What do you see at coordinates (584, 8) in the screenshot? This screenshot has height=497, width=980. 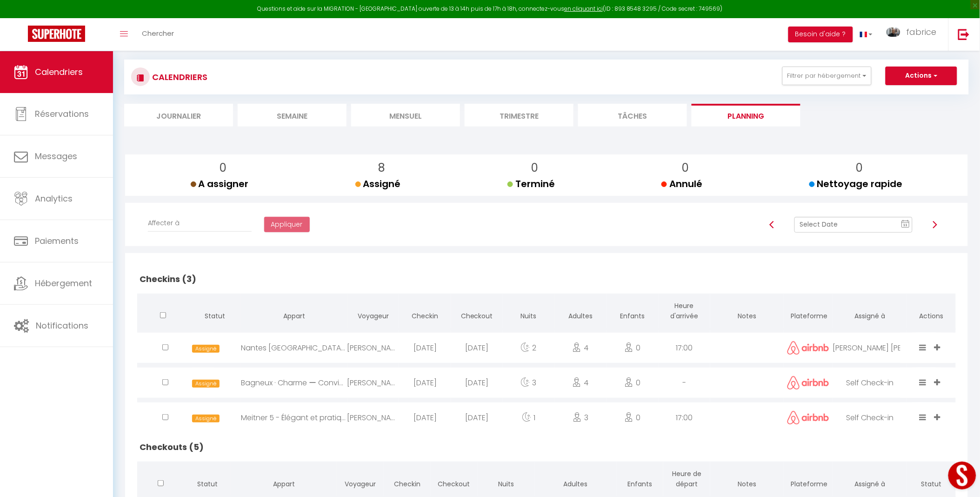 I see `a: en cliquant ici` at bounding box center [584, 8].